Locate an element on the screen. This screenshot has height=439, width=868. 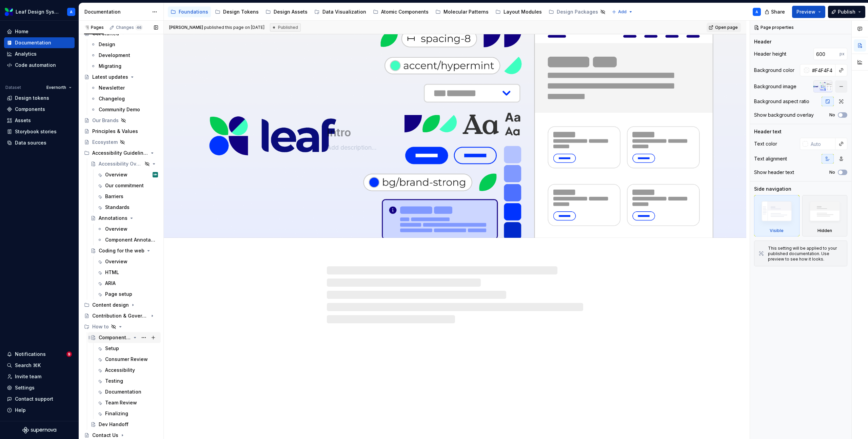
div: Atomic Components is located at coordinates (405, 11).